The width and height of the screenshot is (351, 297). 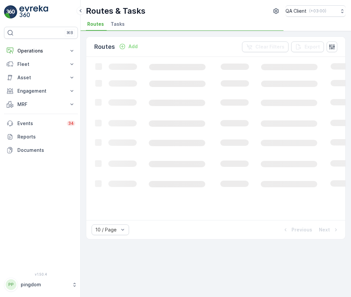 I want to click on p: ( +03:00 ), so click(x=318, y=11).